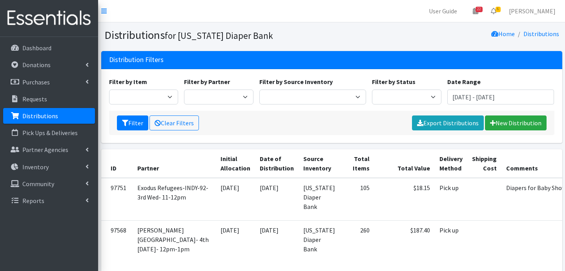  Describe the element at coordinates (405, 163) in the screenshot. I see `th: Total Value` at that location.